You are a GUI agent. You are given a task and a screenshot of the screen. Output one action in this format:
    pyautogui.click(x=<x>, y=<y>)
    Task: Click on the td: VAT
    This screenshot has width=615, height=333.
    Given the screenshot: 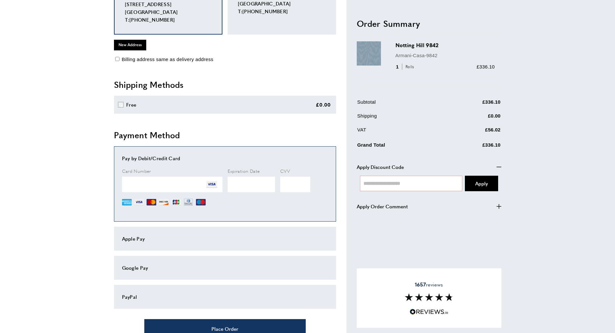 What is the action you would take?
    pyautogui.click(x=401, y=132)
    